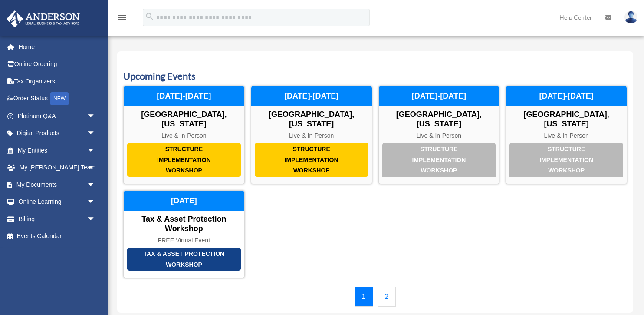 Image resolution: width=644 pixels, height=315 pixels. Describe the element at coordinates (57, 184) in the screenshot. I see `a: My Documentsarrow_drop_down` at that location.